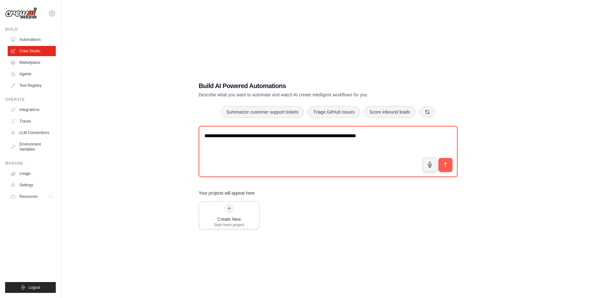 The image size is (595, 298). I want to click on div: Manage, so click(30, 163).